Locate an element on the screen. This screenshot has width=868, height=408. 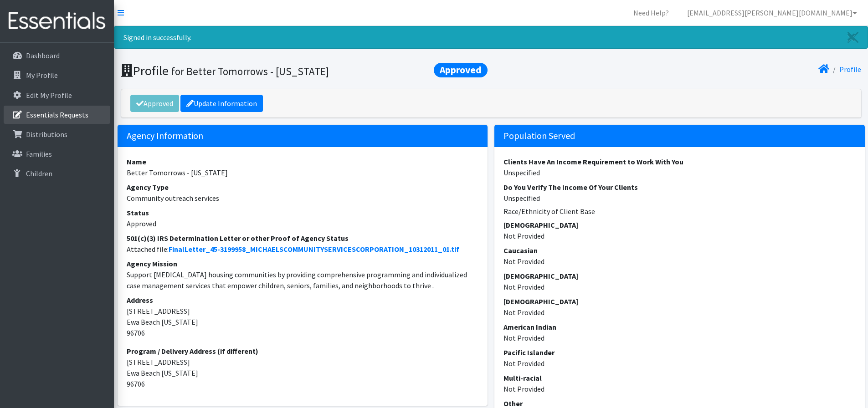
p: Children is located at coordinates (39, 173).